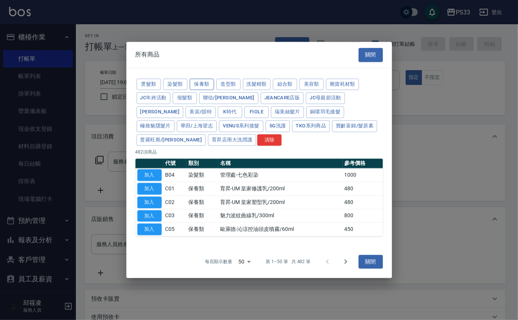  I want to click on button: 雜貨耗材類, so click(342, 84).